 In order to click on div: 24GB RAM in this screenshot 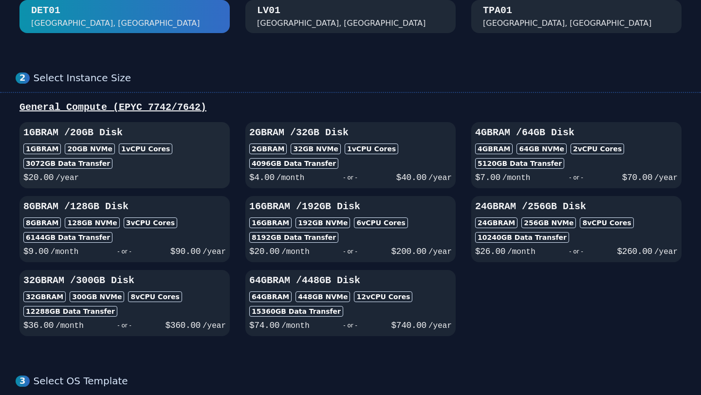, I will do `click(496, 223)`.